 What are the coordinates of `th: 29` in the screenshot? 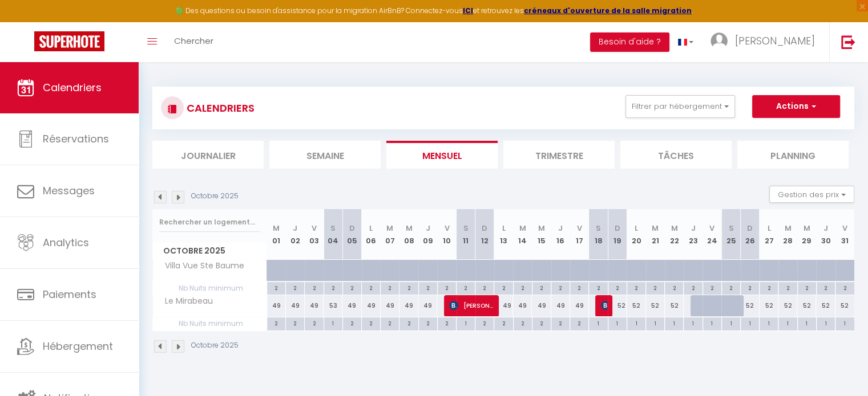 It's located at (806, 234).